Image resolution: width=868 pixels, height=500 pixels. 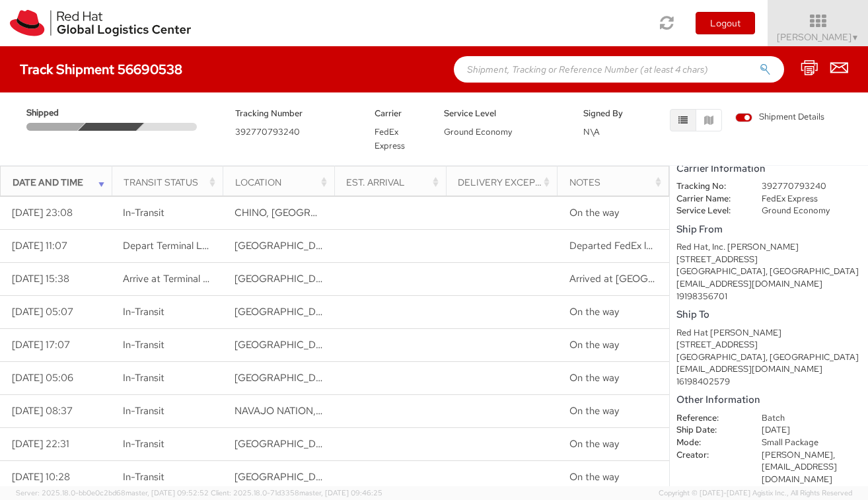 I want to click on span: Arrive at Terminal Location, so click(x=183, y=279).